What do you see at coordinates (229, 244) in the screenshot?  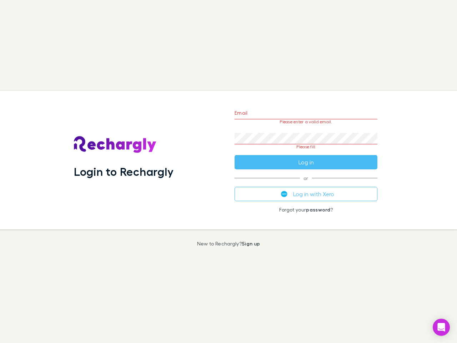 I see `p: New to Rechargly?` at bounding box center [229, 244].